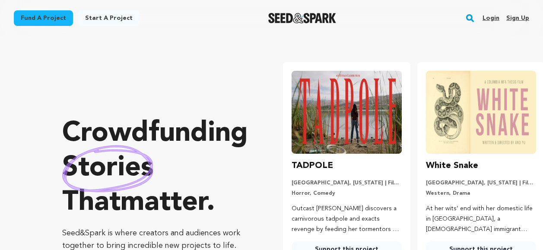 The height and width of the screenshot is (250, 543). Describe the element at coordinates (481, 112) in the screenshot. I see `img: White Snake image` at that location.